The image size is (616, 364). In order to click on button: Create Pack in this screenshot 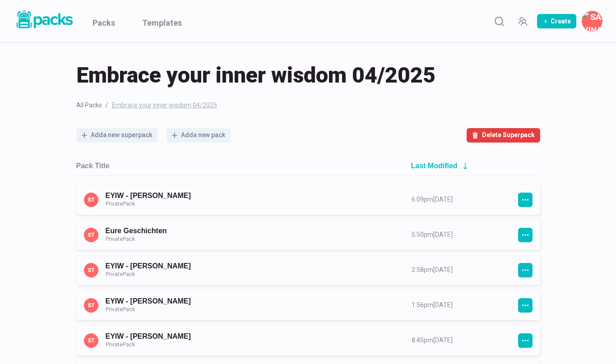, I will do `click(556, 21)`.